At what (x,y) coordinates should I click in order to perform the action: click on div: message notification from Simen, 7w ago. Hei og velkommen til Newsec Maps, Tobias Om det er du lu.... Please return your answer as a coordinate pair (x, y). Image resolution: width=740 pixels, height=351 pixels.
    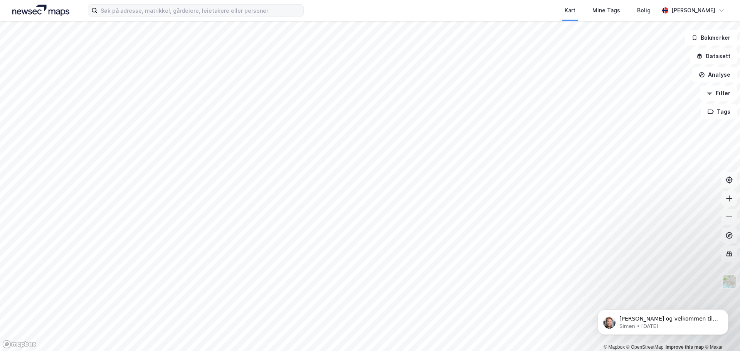
    Looking at the image, I should click on (77, 29).